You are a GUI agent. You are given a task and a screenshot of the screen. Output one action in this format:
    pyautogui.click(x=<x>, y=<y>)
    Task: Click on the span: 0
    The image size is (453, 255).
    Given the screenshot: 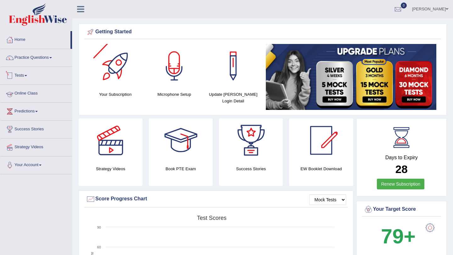 What is the action you would take?
    pyautogui.click(x=404, y=5)
    